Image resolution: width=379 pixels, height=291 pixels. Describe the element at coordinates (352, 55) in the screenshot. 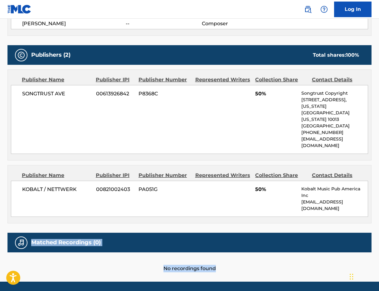

I see `span: 100 %` at that location.